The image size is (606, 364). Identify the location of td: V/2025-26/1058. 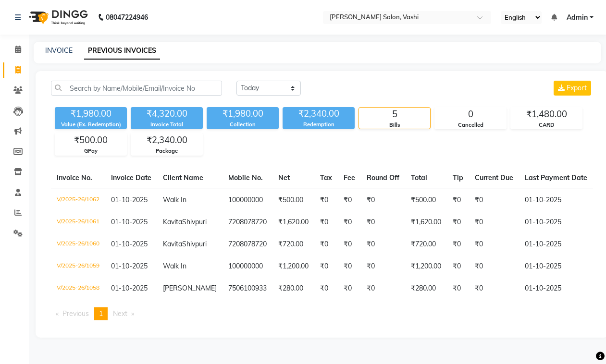
(78, 289).